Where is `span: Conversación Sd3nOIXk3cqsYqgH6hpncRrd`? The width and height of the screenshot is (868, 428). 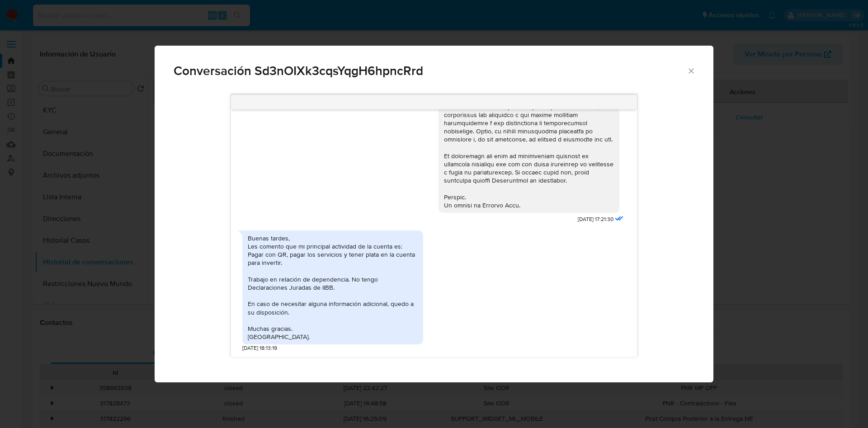
span: Conversación Sd3nOIXk3cqsYqgH6hpncRrd is located at coordinates (430, 71).